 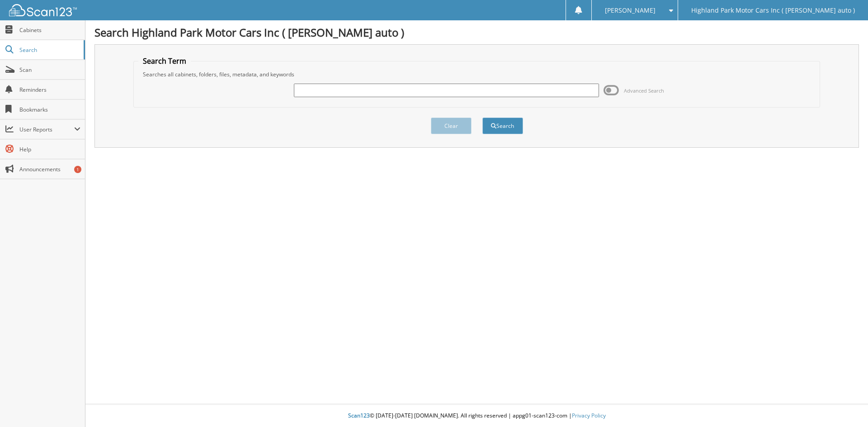 I want to click on span: Scan123, so click(x=359, y=415).